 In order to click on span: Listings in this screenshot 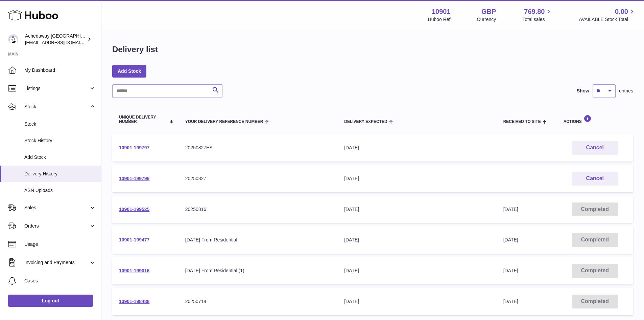, I will do `click(57, 88)`.